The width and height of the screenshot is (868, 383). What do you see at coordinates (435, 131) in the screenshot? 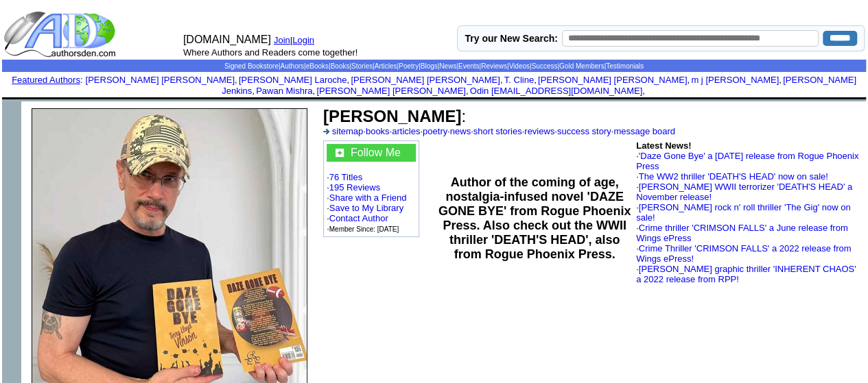
I see `a: poetry` at bounding box center [435, 131].